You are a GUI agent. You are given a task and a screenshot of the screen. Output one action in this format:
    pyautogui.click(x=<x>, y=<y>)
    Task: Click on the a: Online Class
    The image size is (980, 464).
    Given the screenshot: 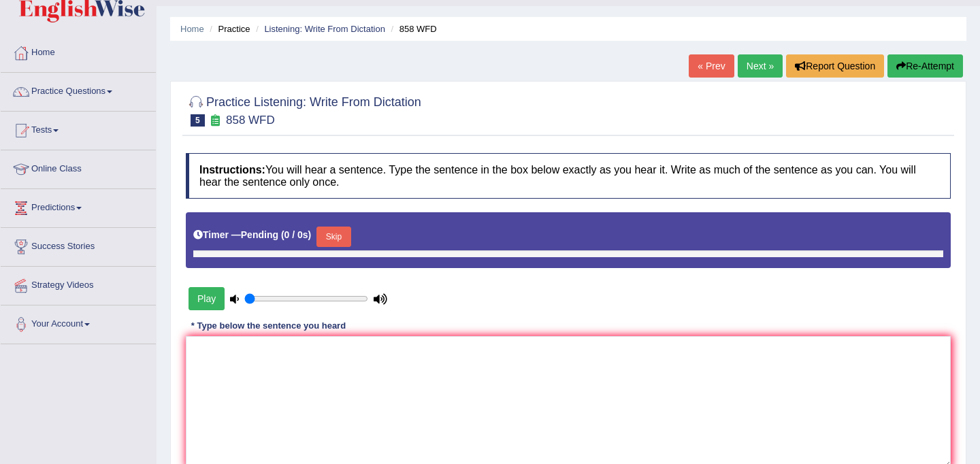 What is the action you would take?
    pyautogui.click(x=78, y=168)
    